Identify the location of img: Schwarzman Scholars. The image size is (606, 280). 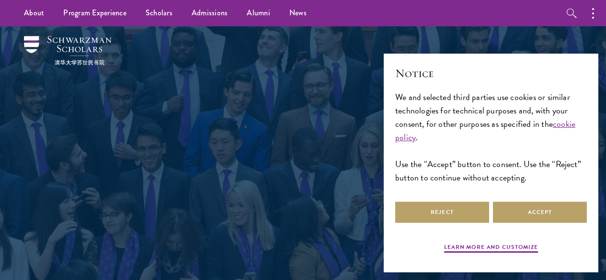
(68, 50).